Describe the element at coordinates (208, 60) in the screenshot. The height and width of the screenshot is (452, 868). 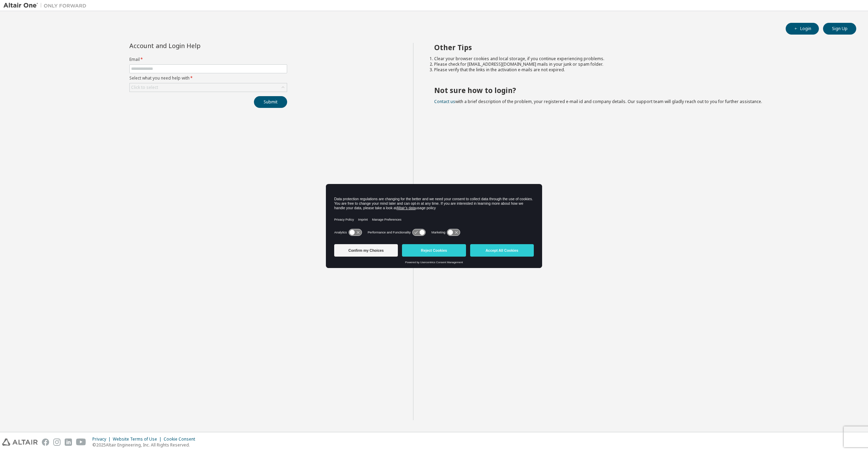
I see `label: Email` at that location.